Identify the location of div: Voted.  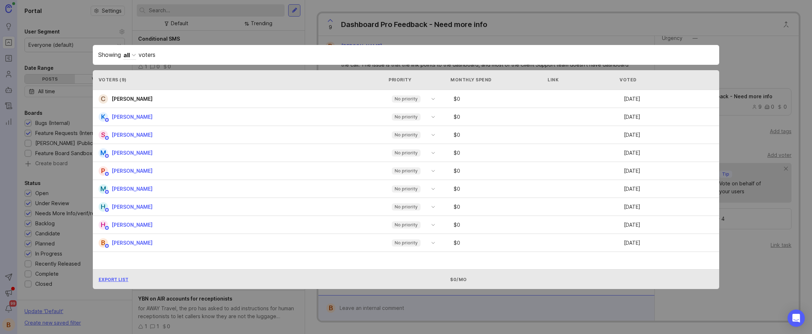
(667, 80).